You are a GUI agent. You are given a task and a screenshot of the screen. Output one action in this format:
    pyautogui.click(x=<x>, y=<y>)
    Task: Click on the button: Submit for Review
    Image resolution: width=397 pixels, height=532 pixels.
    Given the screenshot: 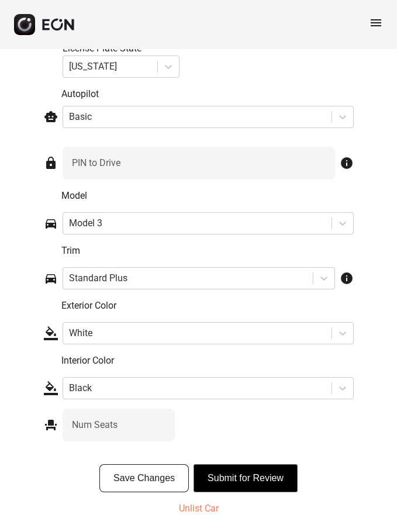 What is the action you would take?
    pyautogui.click(x=245, y=478)
    